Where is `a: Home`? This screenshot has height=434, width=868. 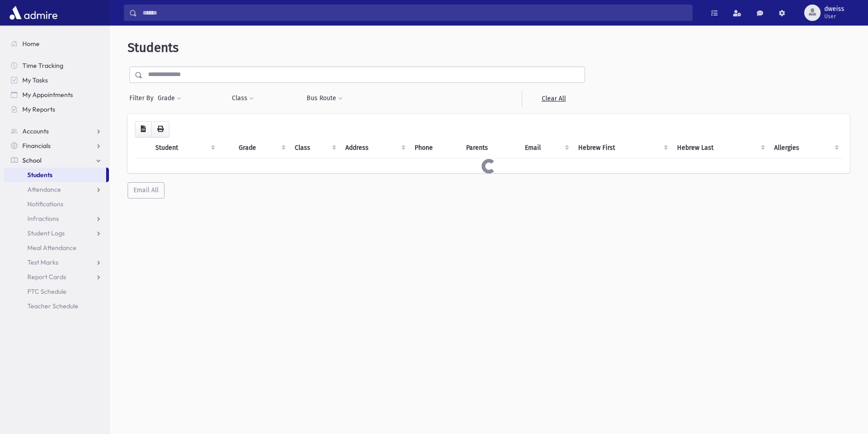
a: Home is located at coordinates (56, 44).